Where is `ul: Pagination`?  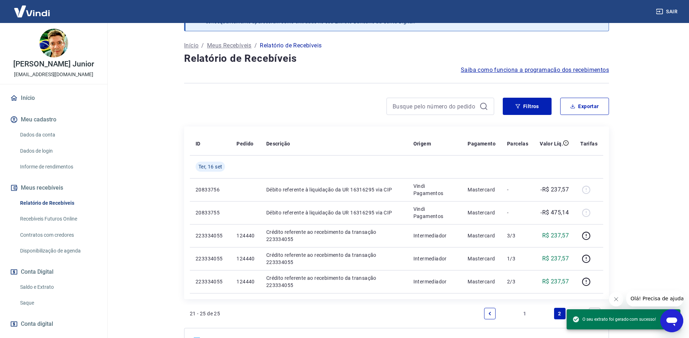
ul: Pagination is located at coordinates (542, 313).